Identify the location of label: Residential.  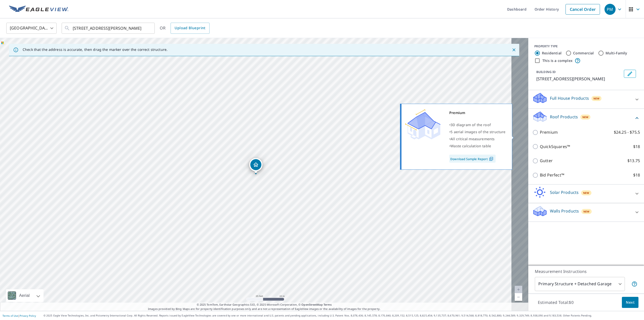
(552, 53).